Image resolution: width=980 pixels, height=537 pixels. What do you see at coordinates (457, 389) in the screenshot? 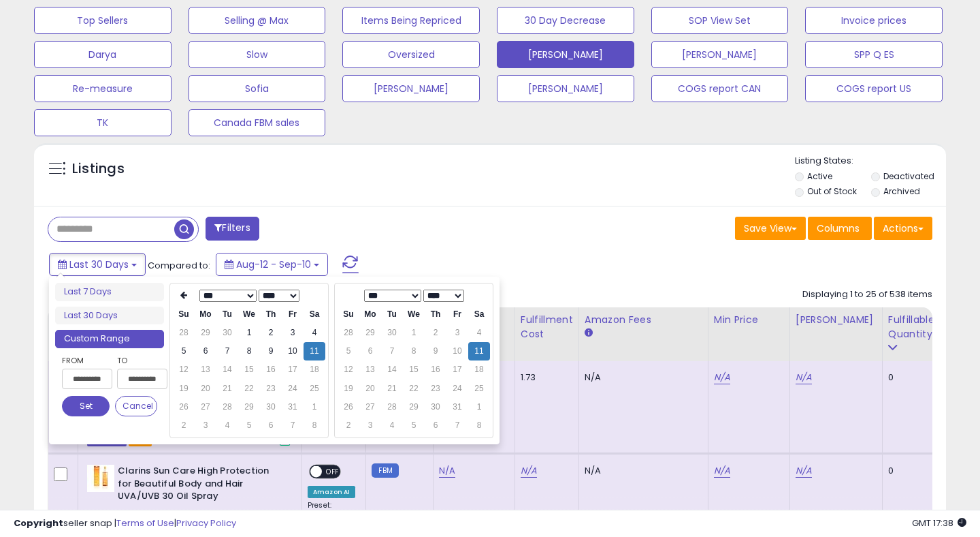
I see `td: 24` at bounding box center [457, 389].